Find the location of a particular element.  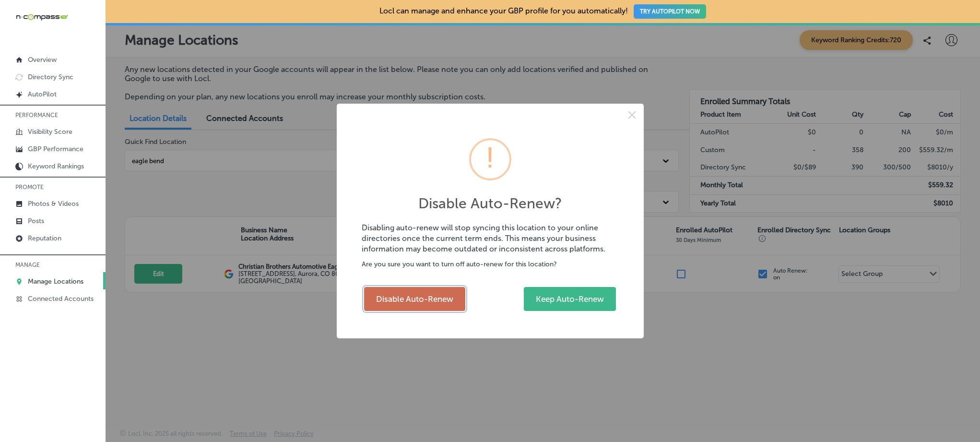

p: Photos & Videos is located at coordinates (54, 204).